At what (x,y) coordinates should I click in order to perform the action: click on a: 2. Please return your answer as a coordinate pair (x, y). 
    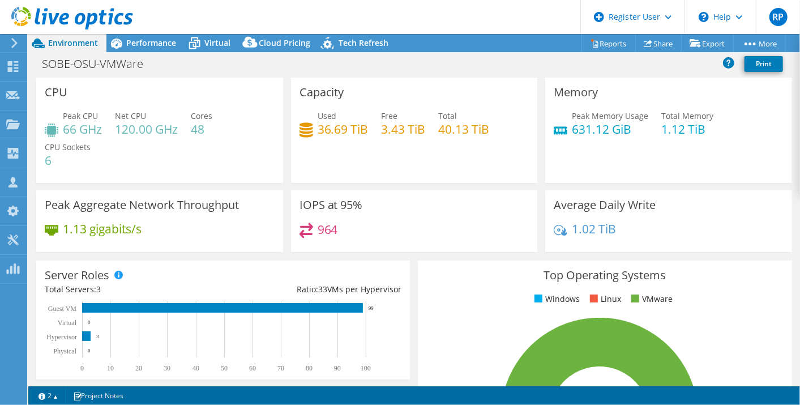
    Looking at the image, I should click on (48, 395).